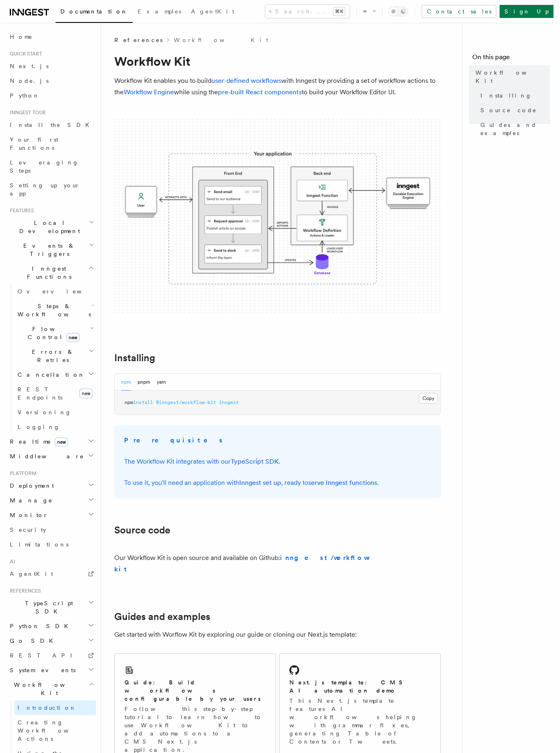 Image resolution: width=560 pixels, height=753 pixels. What do you see at coordinates (260, 92) in the screenshot?
I see `a: pre-built React components` at bounding box center [260, 92].